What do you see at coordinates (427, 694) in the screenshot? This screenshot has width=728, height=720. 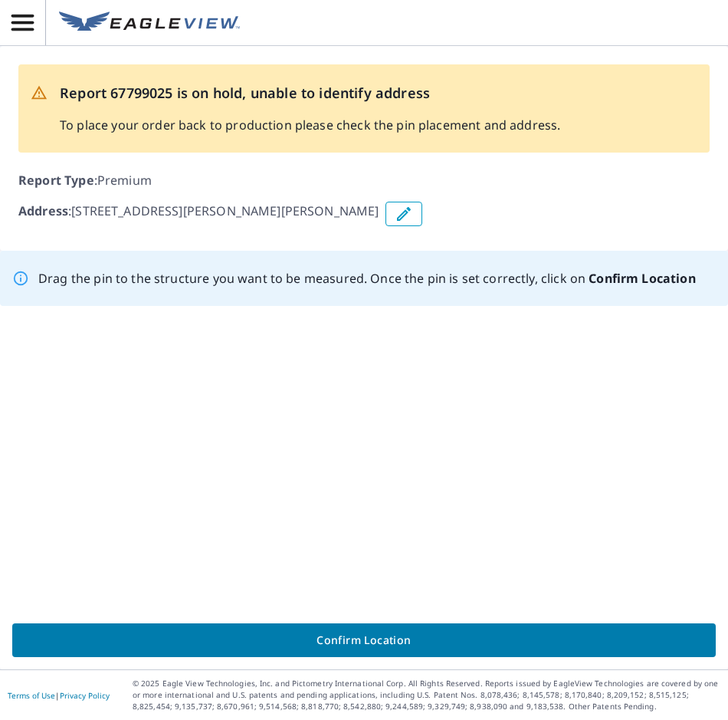 I see `p: © 2025 Eagle View Technologies, Inc. and Pictometry International Corp. All Rights Reserved. Repo...` at bounding box center [427, 694].